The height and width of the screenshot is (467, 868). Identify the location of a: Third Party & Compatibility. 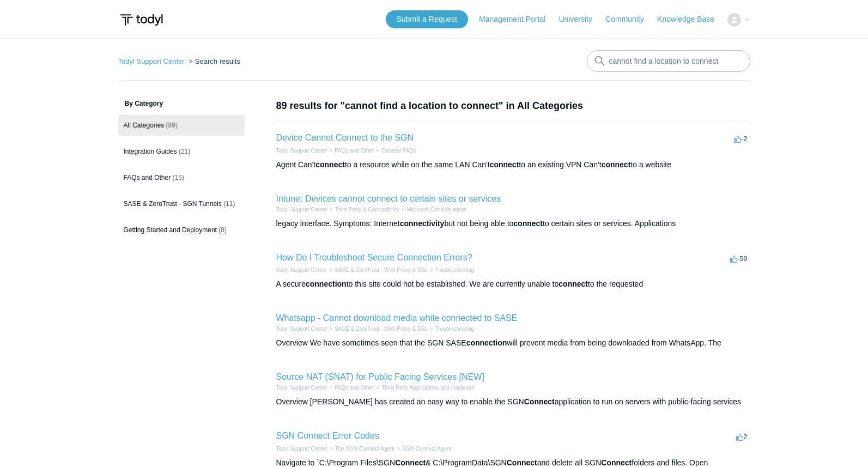
(367, 210).